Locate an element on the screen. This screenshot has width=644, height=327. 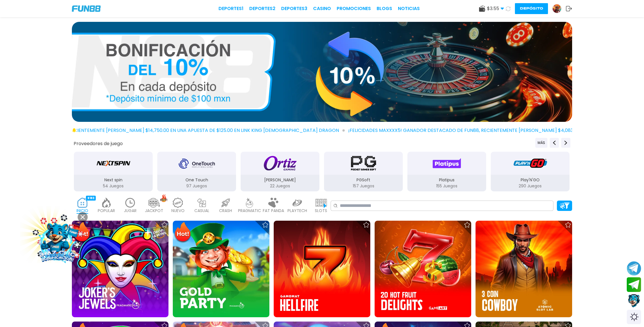
p: POPULAR is located at coordinates (106, 211).